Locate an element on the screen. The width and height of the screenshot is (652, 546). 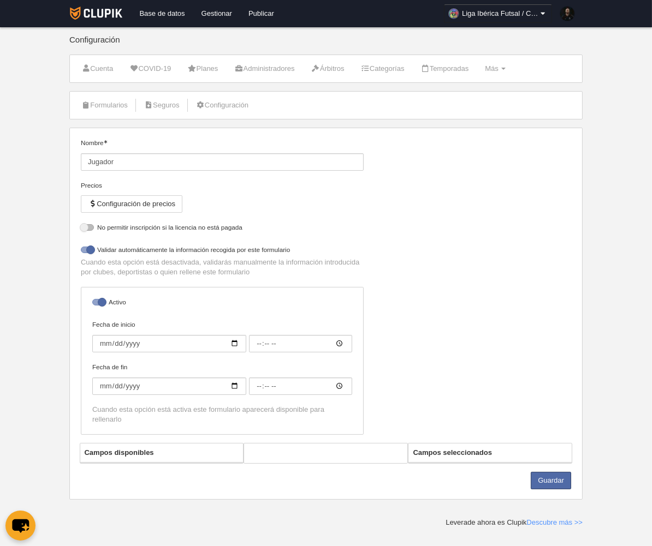
i: Obligatorio is located at coordinates (105, 142).